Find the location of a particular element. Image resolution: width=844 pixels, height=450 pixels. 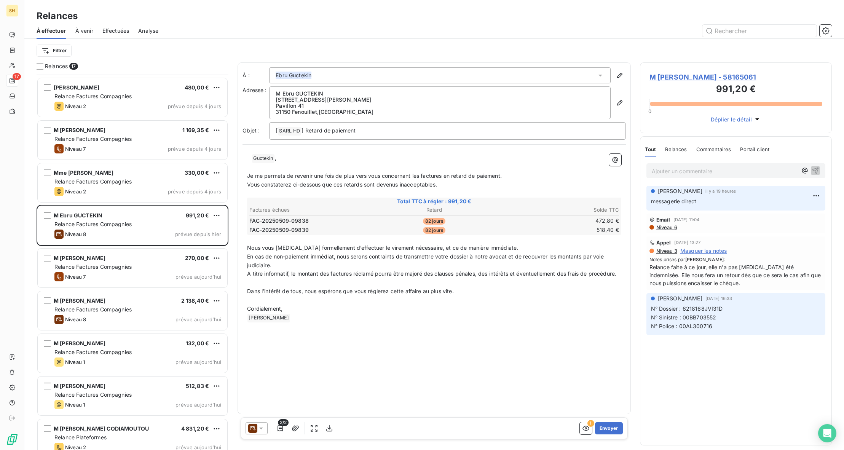

span: 0 is located at coordinates (649, 111).